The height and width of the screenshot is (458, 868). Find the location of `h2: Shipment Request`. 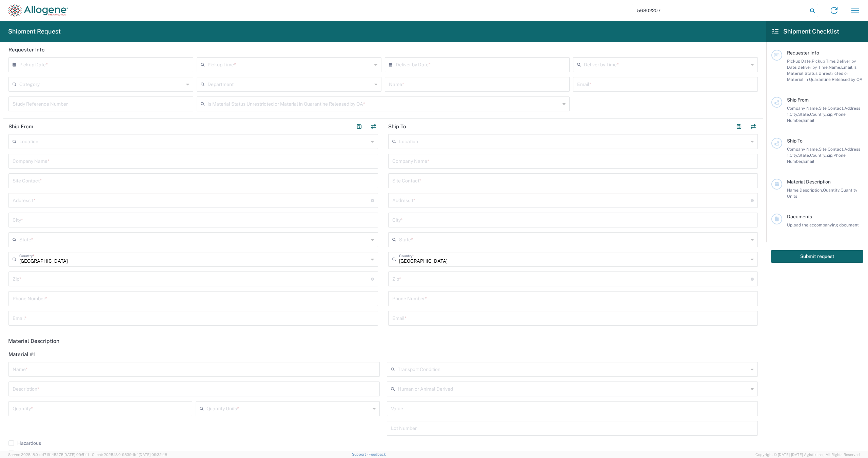

h2: Shipment Request is located at coordinates (34, 32).